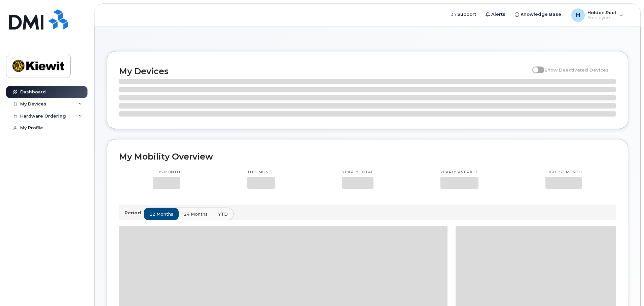  I want to click on p: Period, so click(134, 213).